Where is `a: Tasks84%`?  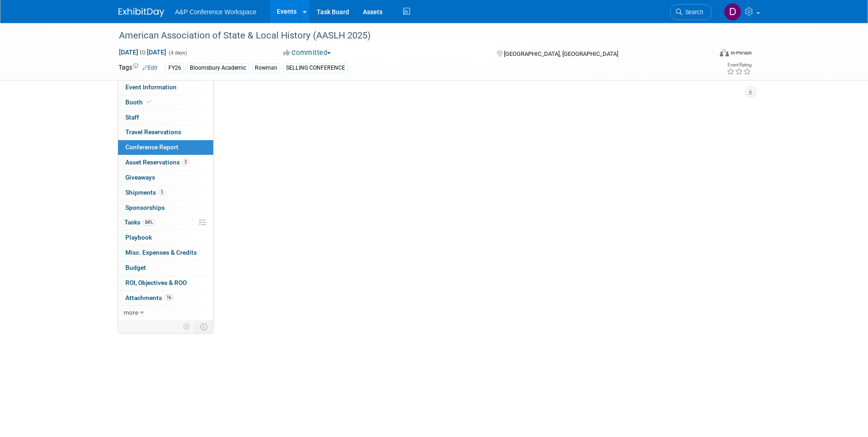 a: Tasks84% is located at coordinates (166, 222).